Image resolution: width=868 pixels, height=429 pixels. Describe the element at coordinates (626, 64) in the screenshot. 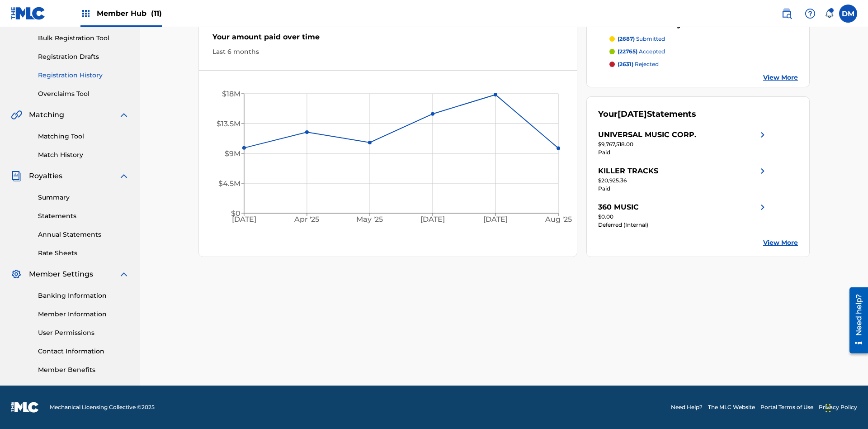

I see `span: (2631)` at that location.